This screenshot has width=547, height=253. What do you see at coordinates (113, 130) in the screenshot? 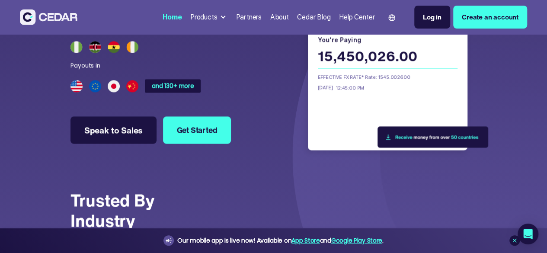
I see `a: Speak to Sales` at bounding box center [113, 130].